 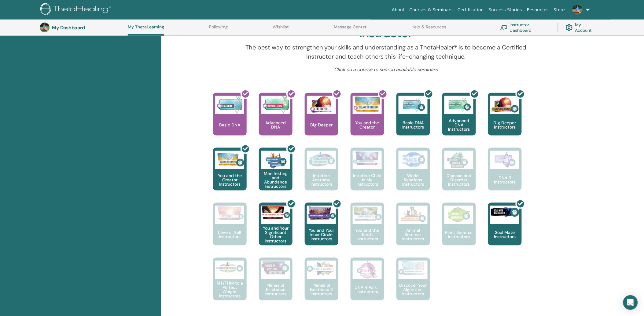 What do you see at coordinates (413, 176) in the screenshot?
I see `a: World Relations Instructors World Relations Instructors` at bounding box center [413, 176].